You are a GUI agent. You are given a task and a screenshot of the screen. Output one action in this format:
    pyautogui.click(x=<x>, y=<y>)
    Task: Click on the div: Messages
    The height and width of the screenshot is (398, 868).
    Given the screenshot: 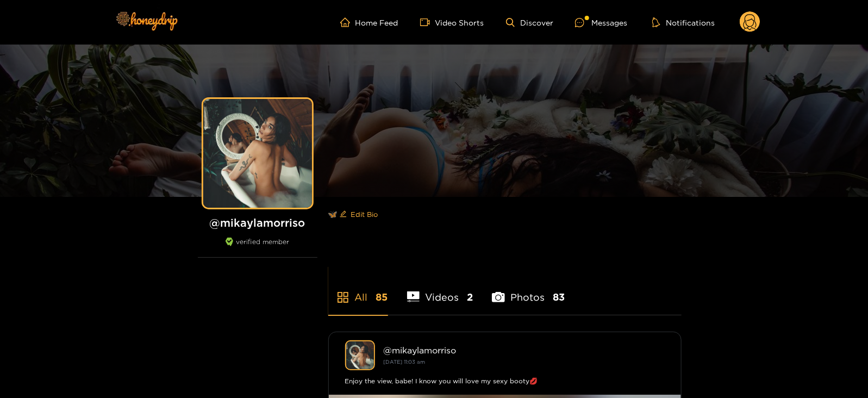 What is the action you would take?
    pyautogui.click(x=601, y=23)
    